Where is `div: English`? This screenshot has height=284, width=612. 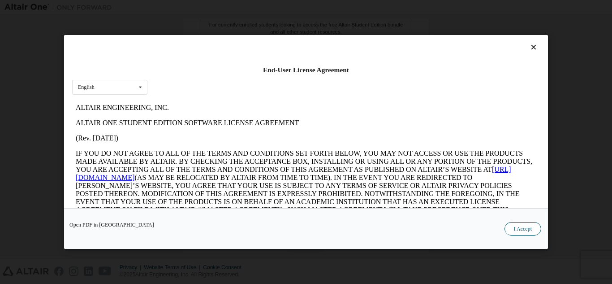 div: English is located at coordinates (86, 87).